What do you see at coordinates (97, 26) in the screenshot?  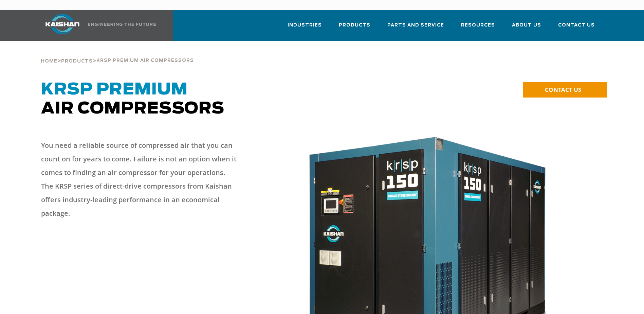 I see `a: Kaishan USA` at bounding box center [97, 26].